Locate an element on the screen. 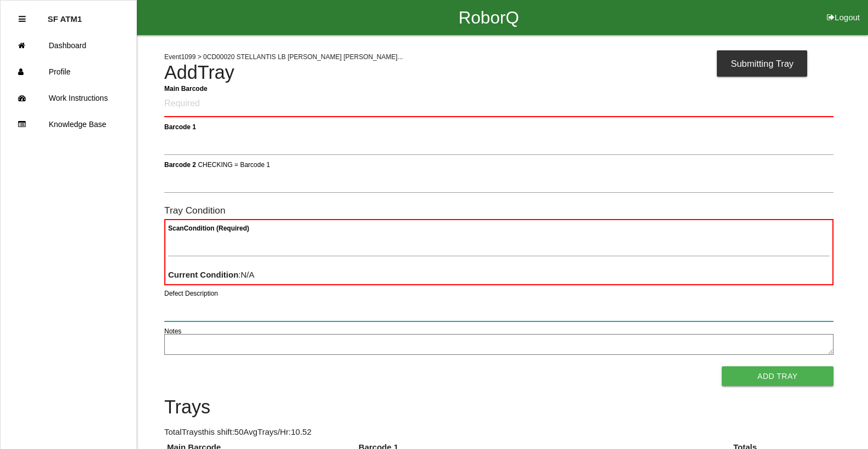  h4: Add Tray is located at coordinates (499, 73).